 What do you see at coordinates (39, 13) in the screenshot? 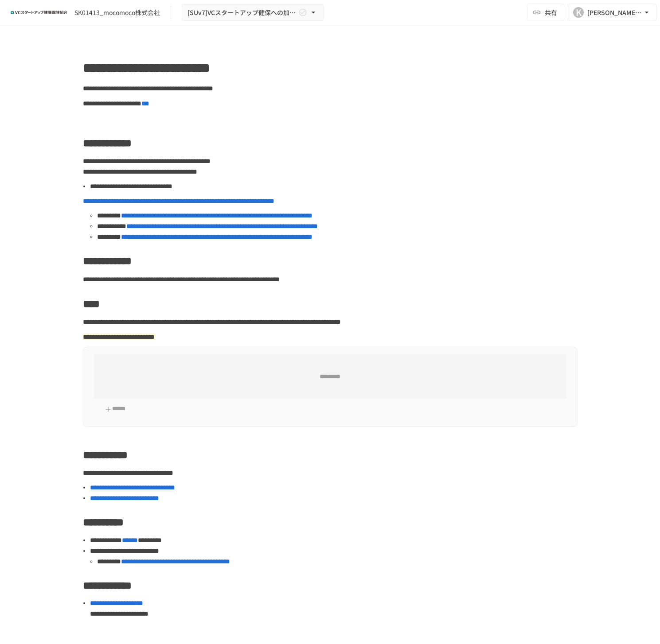
I see `img: ZDfHsVrhrXUoWEWGWYf8C4Fv4dEjYTEDCNvmL73B7ox` at bounding box center [39, 13].